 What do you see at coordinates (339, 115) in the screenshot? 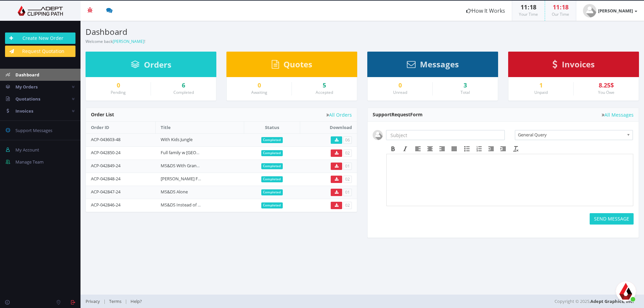
I see `a: All Orders` at bounding box center [339, 115].